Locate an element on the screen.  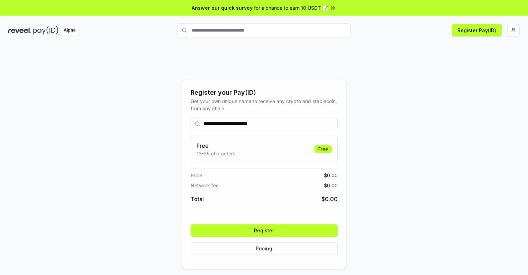
div: Register your Pay(ID) is located at coordinates (264, 92).